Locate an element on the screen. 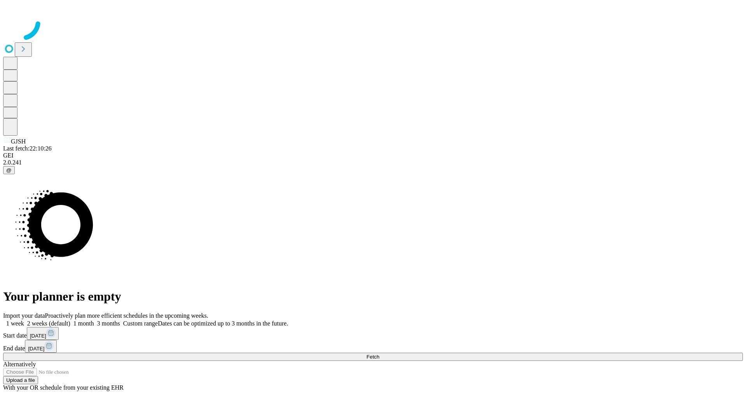  span: GJSH is located at coordinates (18, 141).